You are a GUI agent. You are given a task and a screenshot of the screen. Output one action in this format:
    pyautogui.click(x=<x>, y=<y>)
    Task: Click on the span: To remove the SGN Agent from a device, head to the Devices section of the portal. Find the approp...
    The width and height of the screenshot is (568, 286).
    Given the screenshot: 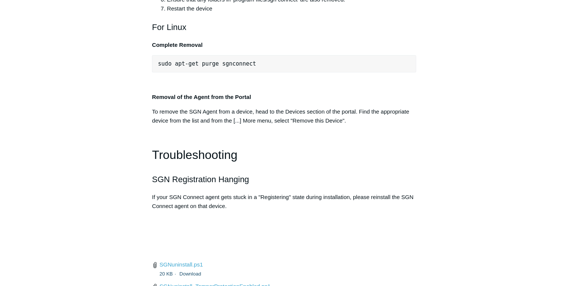 What is the action you would take?
    pyautogui.click(x=280, y=116)
    